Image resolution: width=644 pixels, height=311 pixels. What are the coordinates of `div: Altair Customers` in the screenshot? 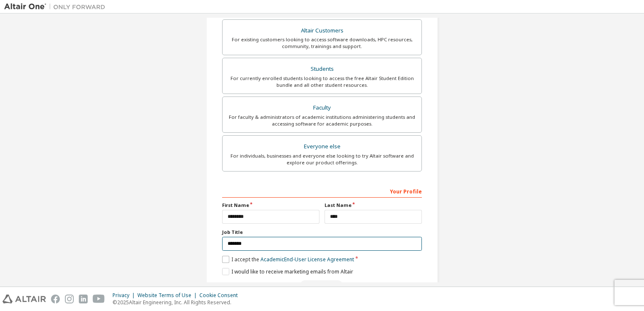 It's located at (322, 31).